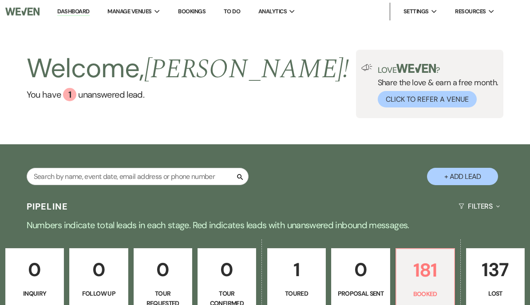 This screenshot has height=305, width=530. I want to click on p: Toured, so click(296, 293).